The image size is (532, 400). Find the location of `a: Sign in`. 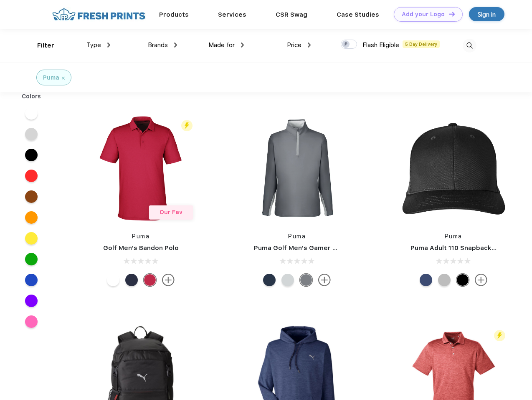

a: Sign in is located at coordinates (486, 14).